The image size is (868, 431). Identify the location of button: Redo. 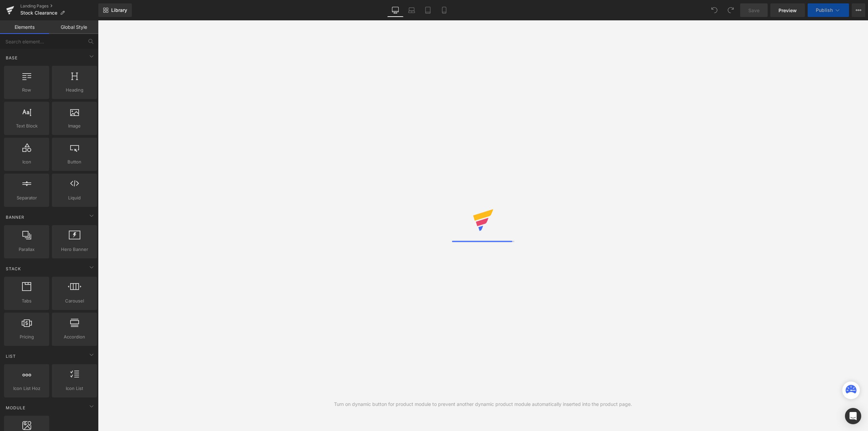
(730, 10).